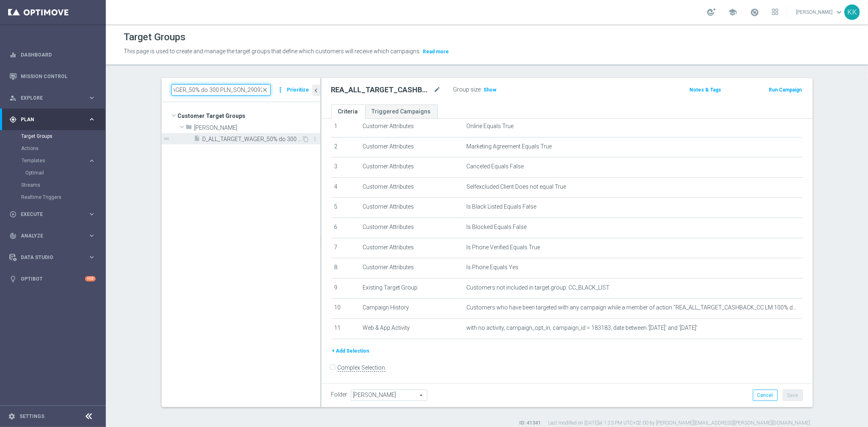  Describe the element at coordinates (59, 161) in the screenshot. I see `button: Templates keyboard_arrow_right` at that location.